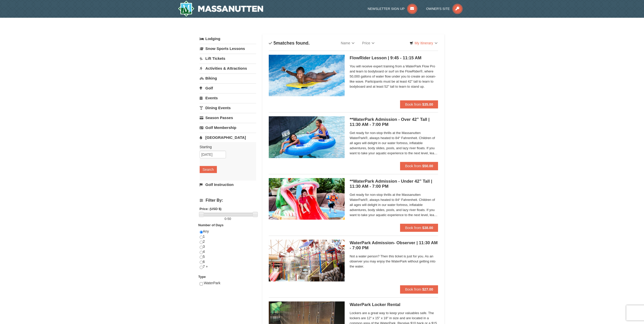 The width and height of the screenshot is (644, 324). I want to click on a: Season Passes, so click(228, 118).